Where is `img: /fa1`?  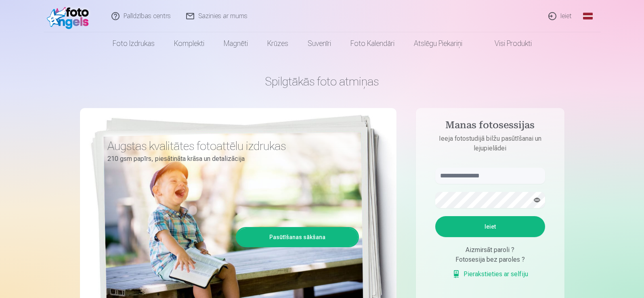 img: /fa1 is located at coordinates (70, 16).